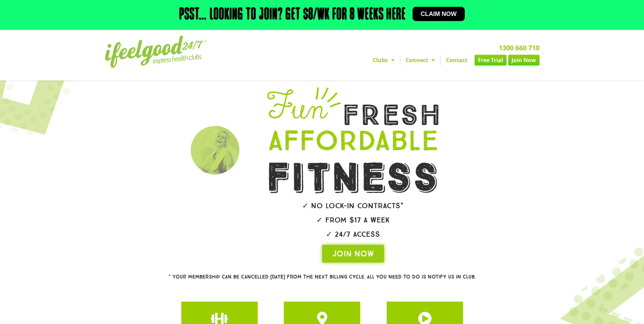  I want to click on nav: Menu, so click(399, 60).